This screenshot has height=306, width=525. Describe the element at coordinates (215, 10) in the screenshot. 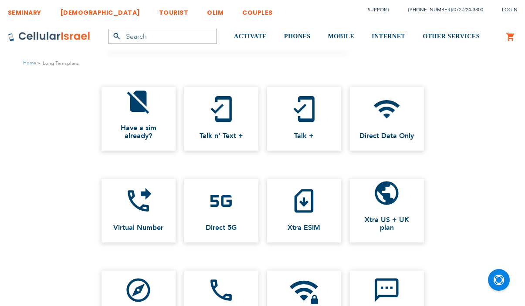

I see `a: OLIM` at that location.